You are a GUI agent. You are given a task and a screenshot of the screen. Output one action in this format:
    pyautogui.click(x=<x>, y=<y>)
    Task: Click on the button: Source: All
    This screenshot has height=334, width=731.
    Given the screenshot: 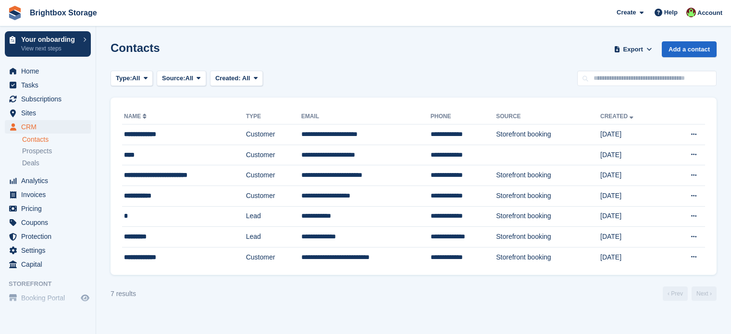 What is the action you would take?
    pyautogui.click(x=181, y=78)
    